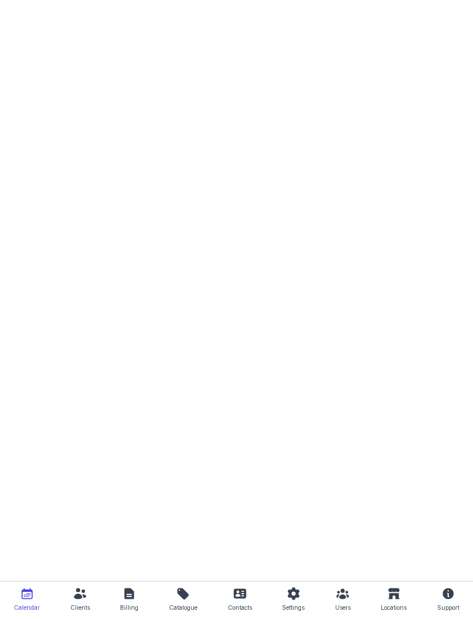  What do you see at coordinates (27, 608) in the screenshot?
I see `div: Calendar` at bounding box center [27, 608].